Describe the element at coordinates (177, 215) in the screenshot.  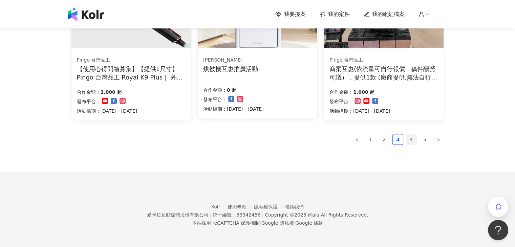
I see `div: 愛卡拉互動媒體股份有限公司` at that location.